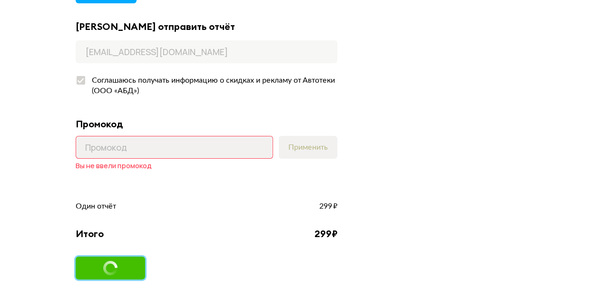  What do you see at coordinates (328, 206) in the screenshot?
I see `span: 299 ₽` at bounding box center [328, 206].